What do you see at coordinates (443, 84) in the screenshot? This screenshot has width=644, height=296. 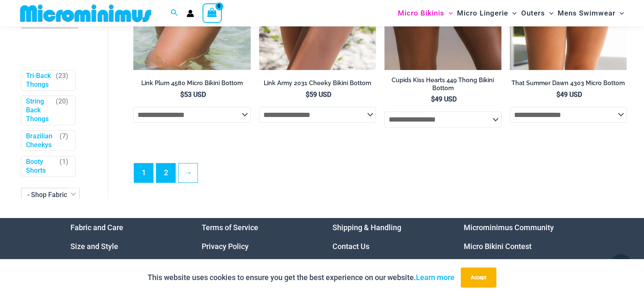 I see `h2: Cupids Kiss Hearts 449 Thong Bikini Bottom` at bounding box center [443, 84].